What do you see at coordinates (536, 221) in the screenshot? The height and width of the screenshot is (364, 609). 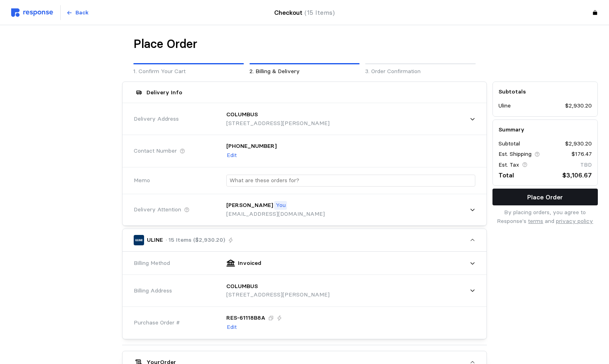 I see `a: terms` at bounding box center [536, 221].